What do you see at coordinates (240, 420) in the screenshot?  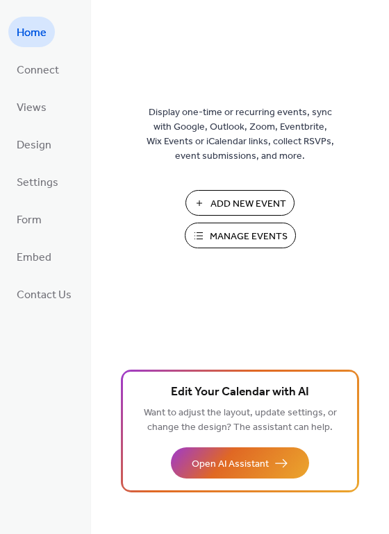 I see `span: Want to adjust the layout, update settings, or change the design? The assistant can help.` at bounding box center [240, 420].